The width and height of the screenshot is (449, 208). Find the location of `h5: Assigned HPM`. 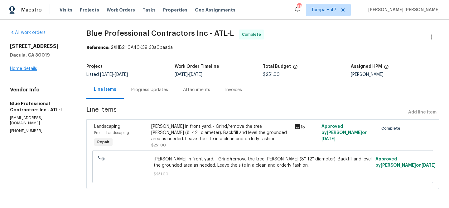

h5: Assigned HPM is located at coordinates (366, 67).